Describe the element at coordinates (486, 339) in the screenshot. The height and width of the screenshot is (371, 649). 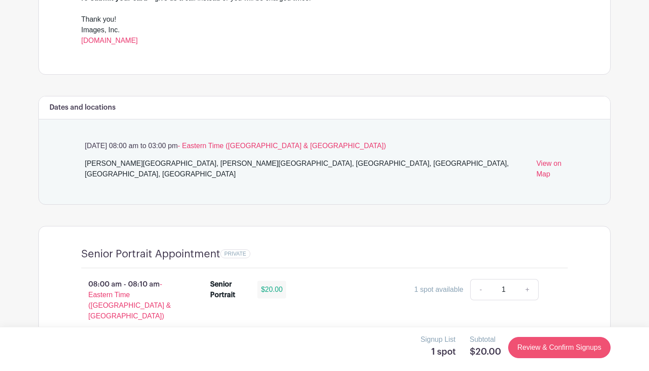
I see `p: Subtotal` at that location.